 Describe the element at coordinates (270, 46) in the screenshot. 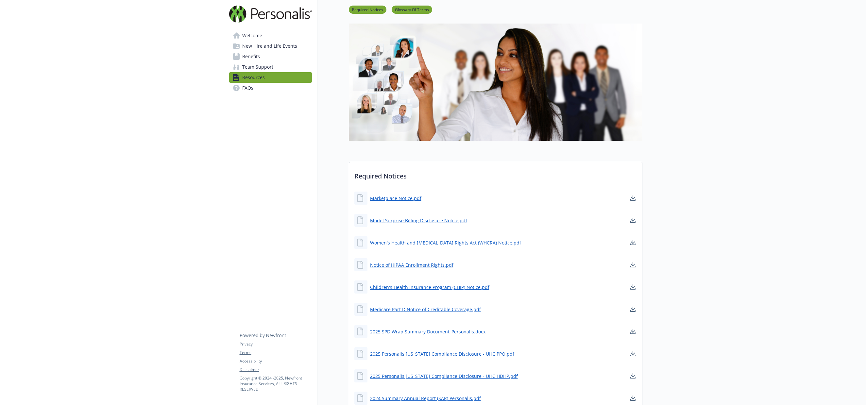

I see `span: New Hire and Life Events` at that location.